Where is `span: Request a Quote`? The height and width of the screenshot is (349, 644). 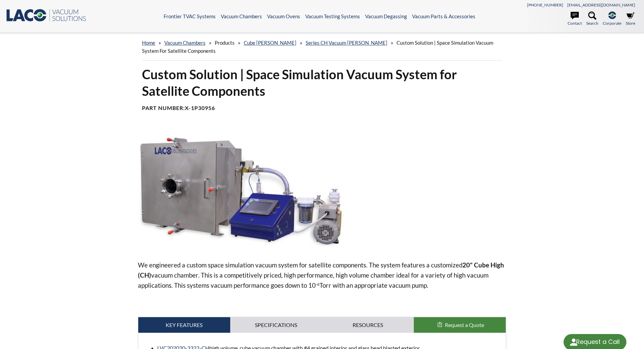 span: Request a Quote is located at coordinates (465, 324).